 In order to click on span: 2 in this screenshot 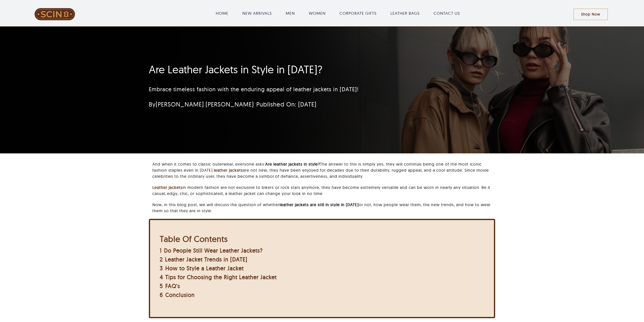, I will do `click(161, 259)`.